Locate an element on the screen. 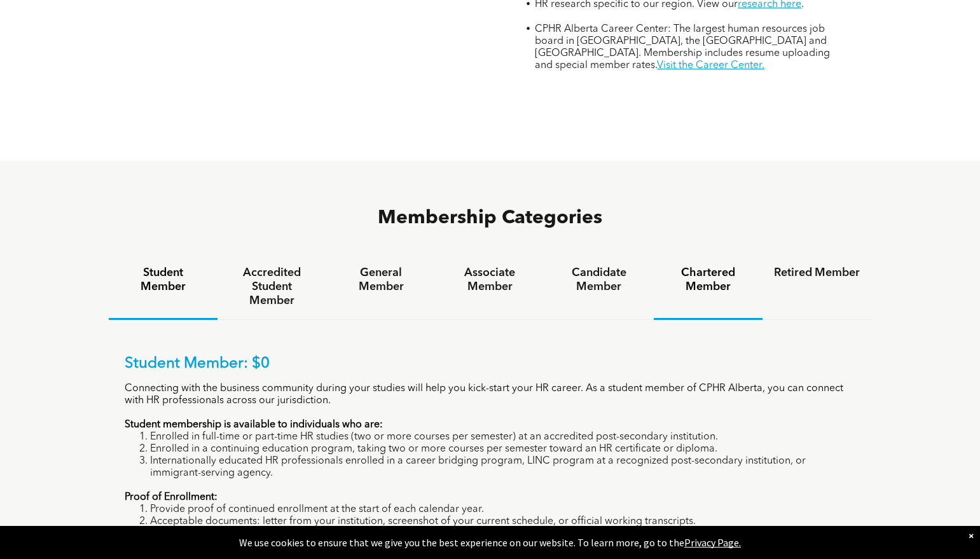 The image size is (980, 559). h4: Chartered Member is located at coordinates (708, 280).